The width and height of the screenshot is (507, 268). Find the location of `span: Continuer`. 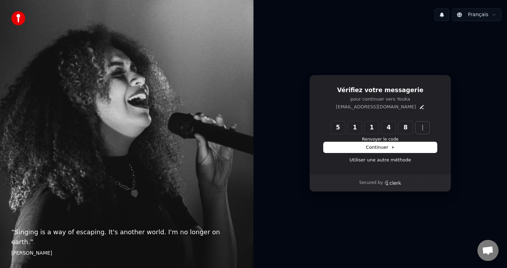

span: Continuer is located at coordinates (380, 147).